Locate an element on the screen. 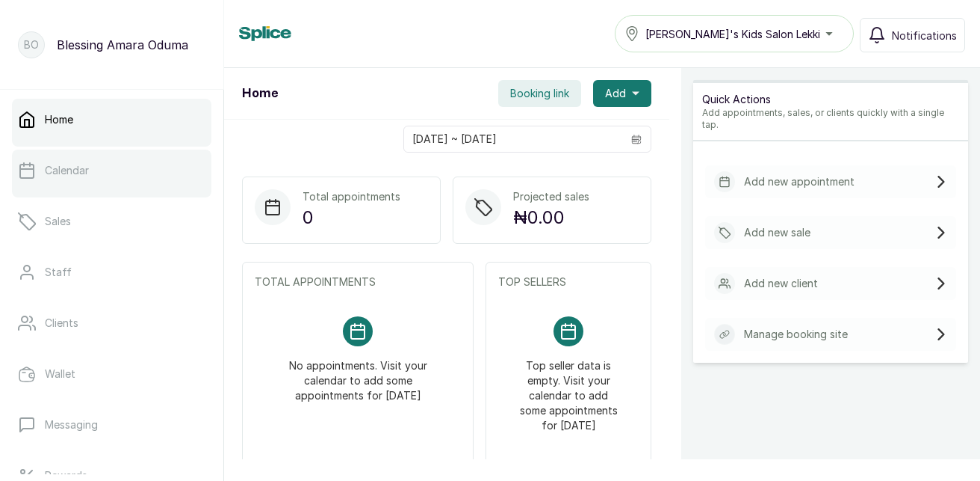  p: Blessing Amara Oduma is located at coordinates (123, 45).